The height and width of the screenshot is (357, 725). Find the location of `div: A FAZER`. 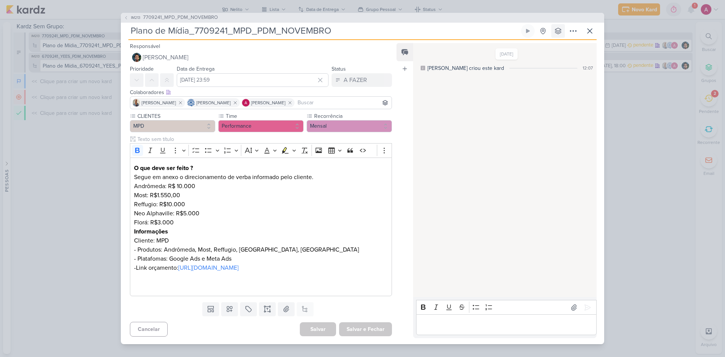

div: A FAZER is located at coordinates (355, 80).